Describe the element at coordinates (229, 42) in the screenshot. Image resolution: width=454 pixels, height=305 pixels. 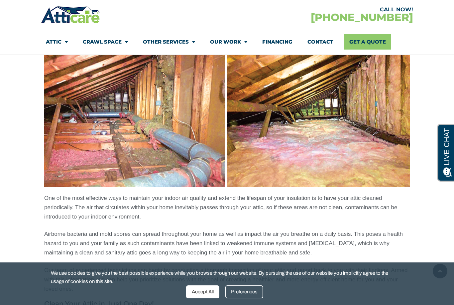
I see `a: Our Work` at that location.